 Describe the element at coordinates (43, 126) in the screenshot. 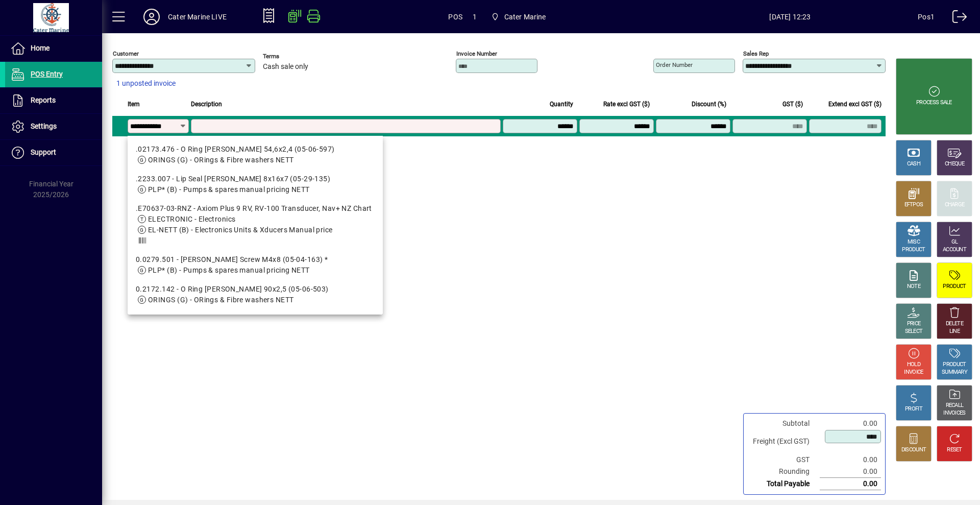

I see `span: Settings` at that location.